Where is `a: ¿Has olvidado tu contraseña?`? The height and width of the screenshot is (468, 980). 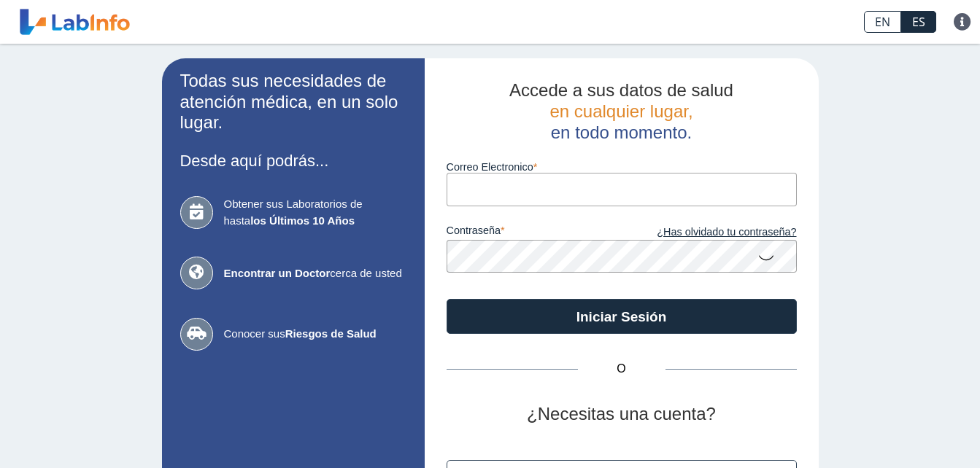 a: ¿Has olvidado tu contraseña? is located at coordinates (709, 232).